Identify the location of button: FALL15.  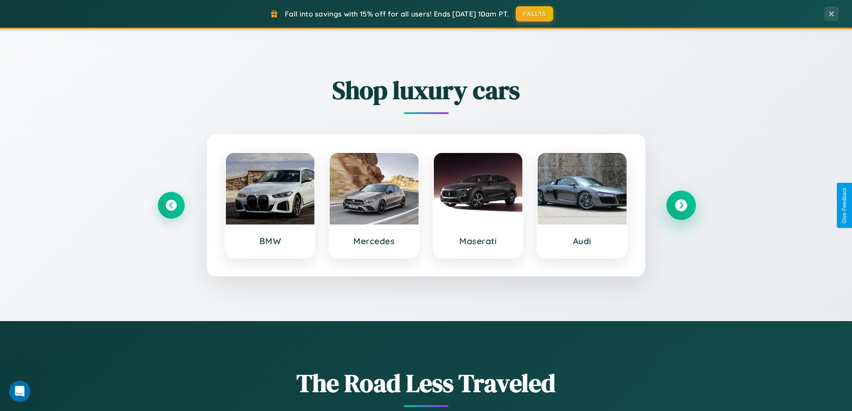
(534, 14).